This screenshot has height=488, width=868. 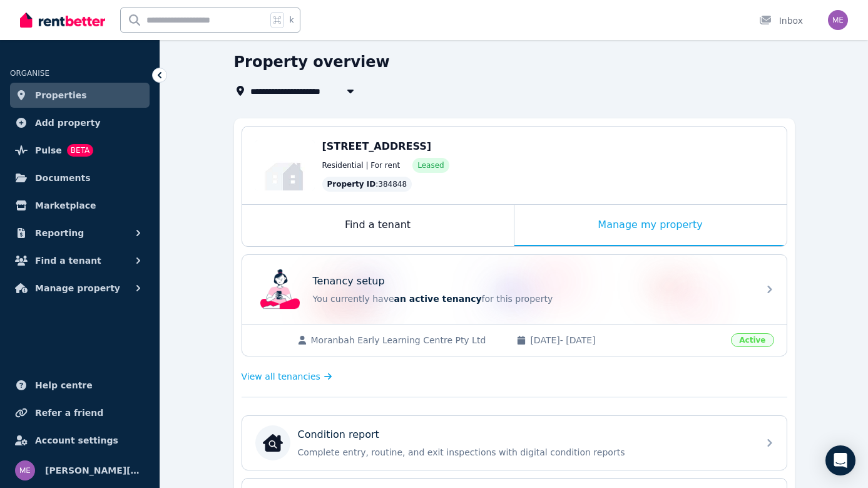 What do you see at coordinates (378, 225) in the screenshot?
I see `div: Find a tenant` at bounding box center [378, 225].